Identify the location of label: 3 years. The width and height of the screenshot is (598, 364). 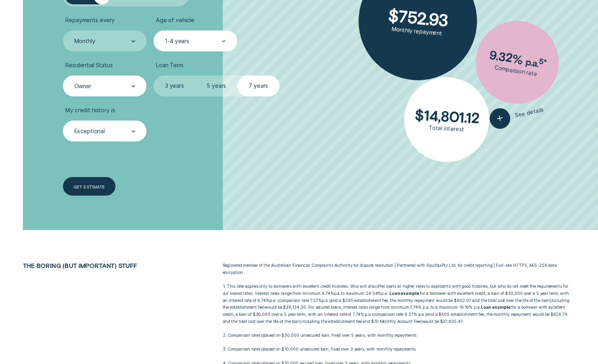
(175, 86).